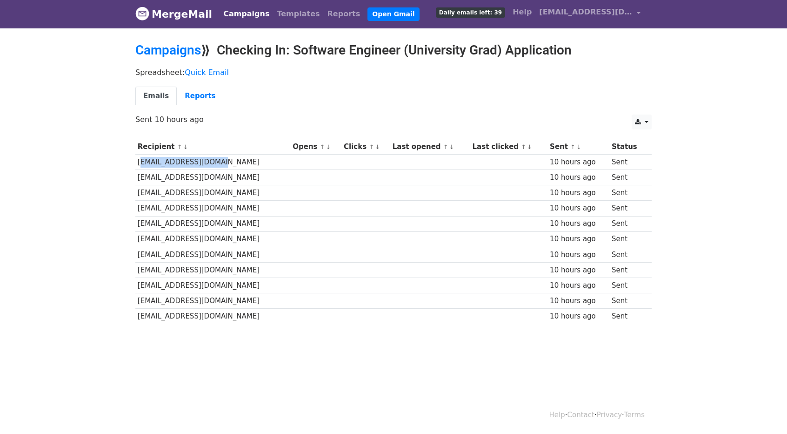 Image resolution: width=787 pixels, height=434 pixels. What do you see at coordinates (213, 147) in the screenshot?
I see `th: Recipient` at bounding box center [213, 147].